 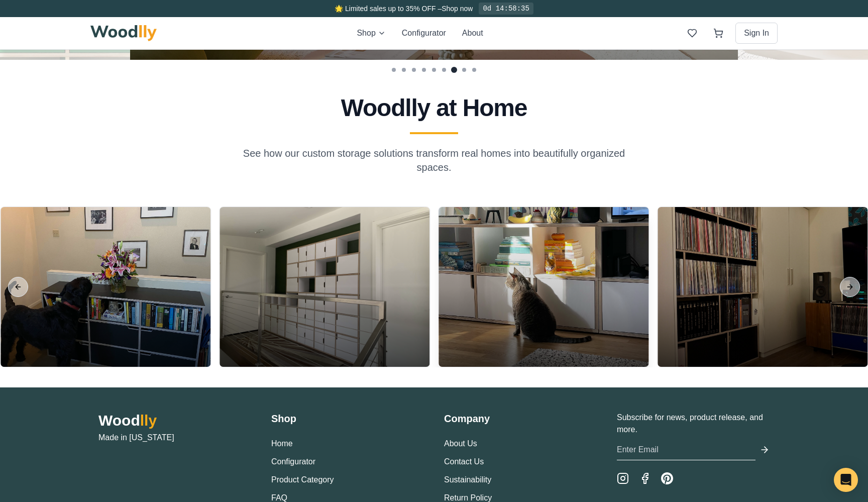 What do you see at coordinates (279, 497) in the screenshot?
I see `a: FAQ` at bounding box center [279, 497].